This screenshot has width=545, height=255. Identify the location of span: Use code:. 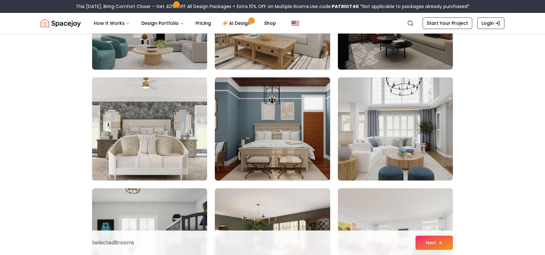
(334, 6).